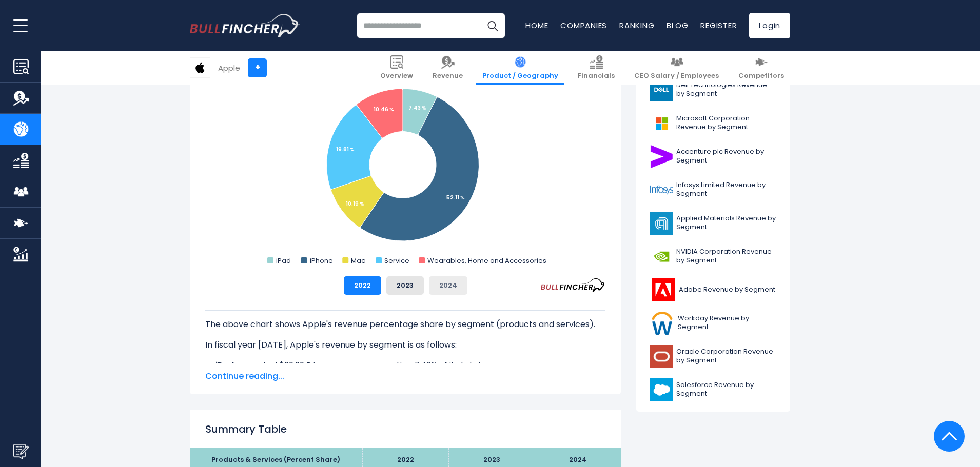 Image resolution: width=980 pixels, height=467 pixels. Describe the element at coordinates (358, 260) in the screenshot. I see `text: Mac` at that location.